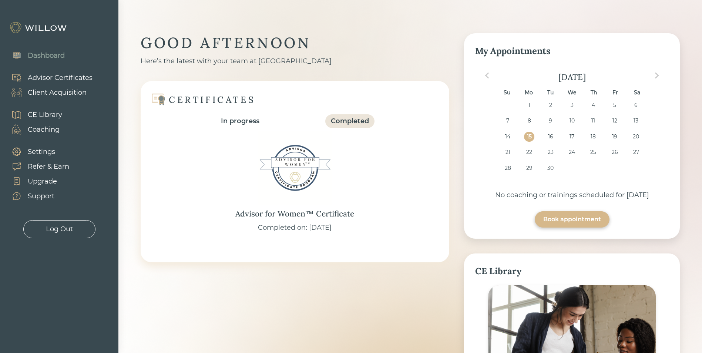 The width and height of the screenshot is (702, 353). What do you see at coordinates (635, 105) in the screenshot?
I see `div: Choose Saturday, September 6th, 2025` at bounding box center [635, 105].